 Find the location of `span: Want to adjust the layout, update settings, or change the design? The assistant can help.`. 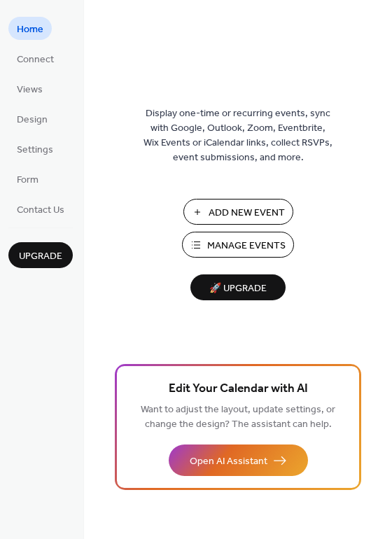

span: Want to adjust the layout, update settings, or change the design? The assistant can help. is located at coordinates (238, 417).